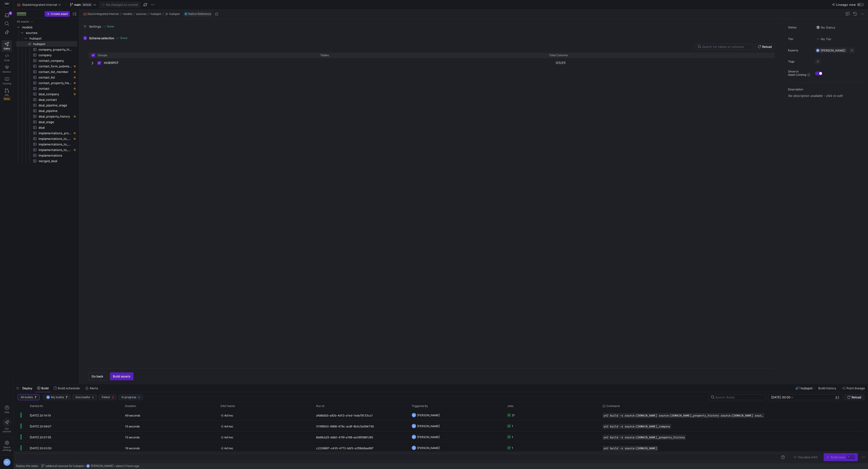 The width and height of the screenshot is (868, 469). I want to click on span: default, so click(87, 4).